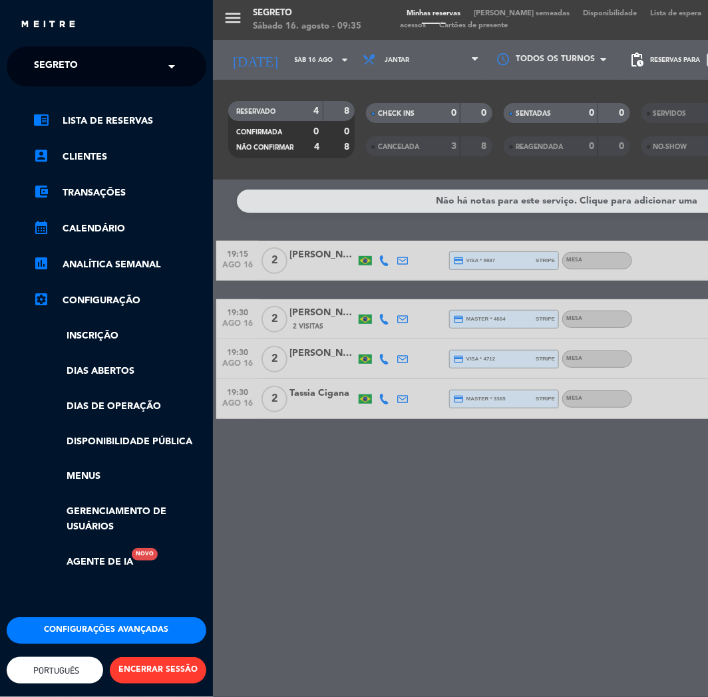 Image resolution: width=708 pixels, height=697 pixels. I want to click on i: calendar_month, so click(41, 228).